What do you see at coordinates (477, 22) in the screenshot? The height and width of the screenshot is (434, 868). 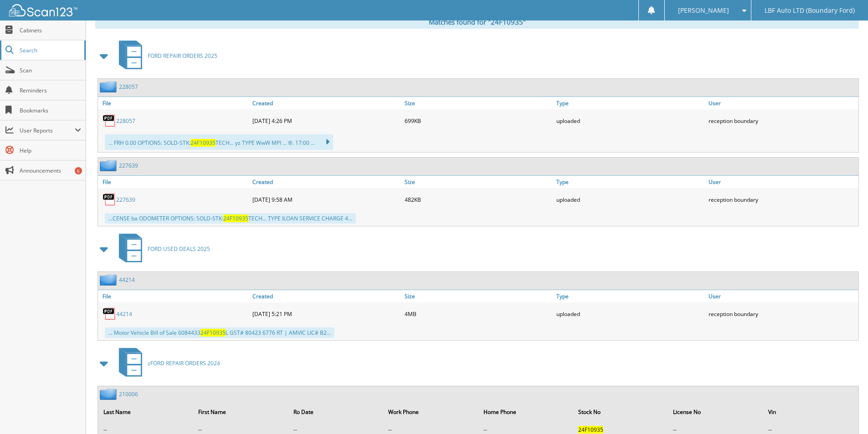 I see `div: Matches found for "24F10935"` at bounding box center [477, 22].